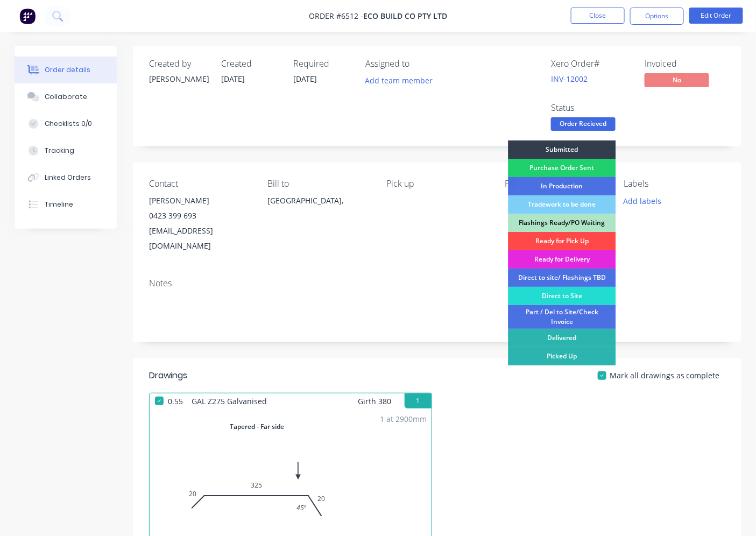  What do you see at coordinates (418, 401) in the screenshot?
I see `button: 1` at bounding box center [418, 401].